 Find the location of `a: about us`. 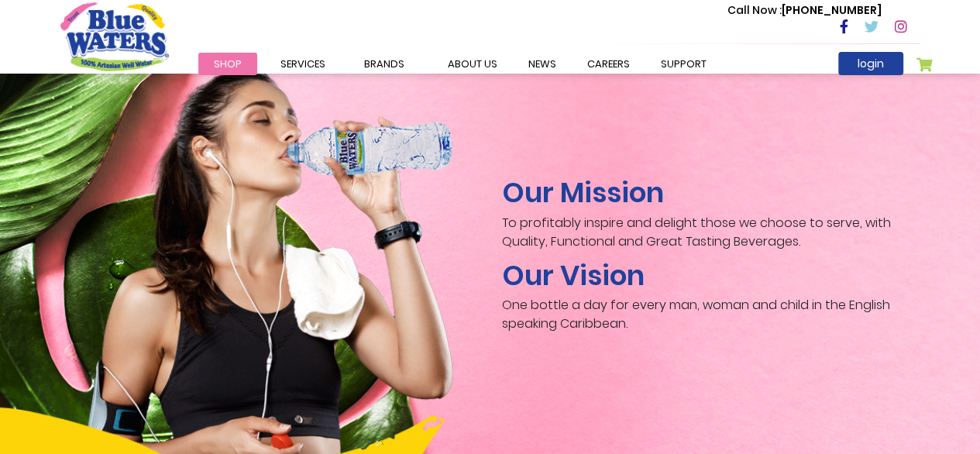

a: about us is located at coordinates (473, 63).